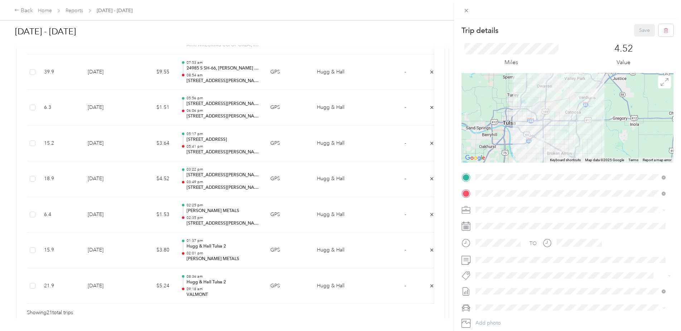  What do you see at coordinates (475, 158) in the screenshot?
I see `img: Google` at bounding box center [475, 158].